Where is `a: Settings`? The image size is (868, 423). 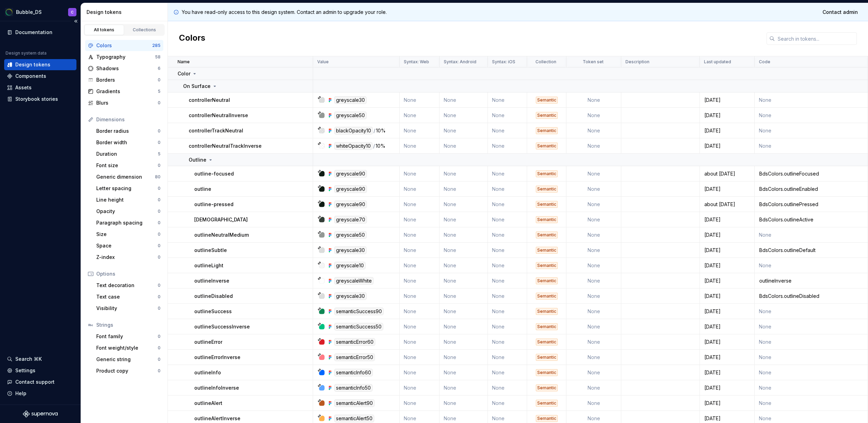
a: Settings is located at coordinates (40, 371).